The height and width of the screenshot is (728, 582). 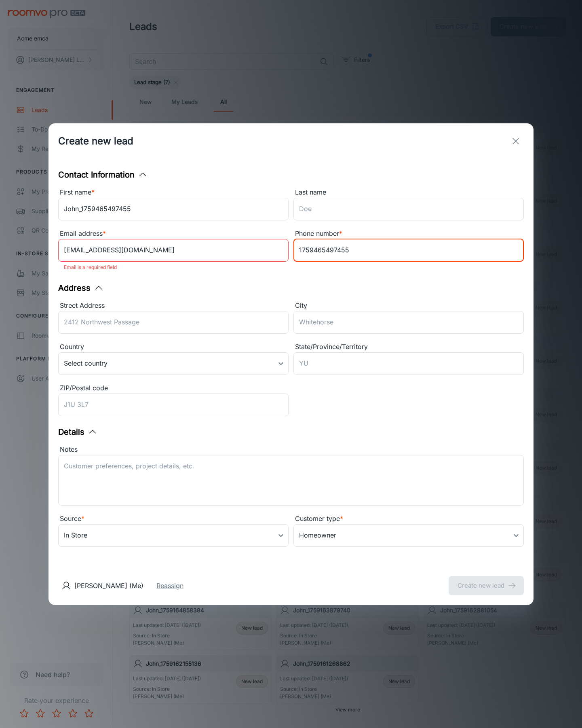 What do you see at coordinates (173, 519) in the screenshot?
I see `div: Source` at bounding box center [173, 519].